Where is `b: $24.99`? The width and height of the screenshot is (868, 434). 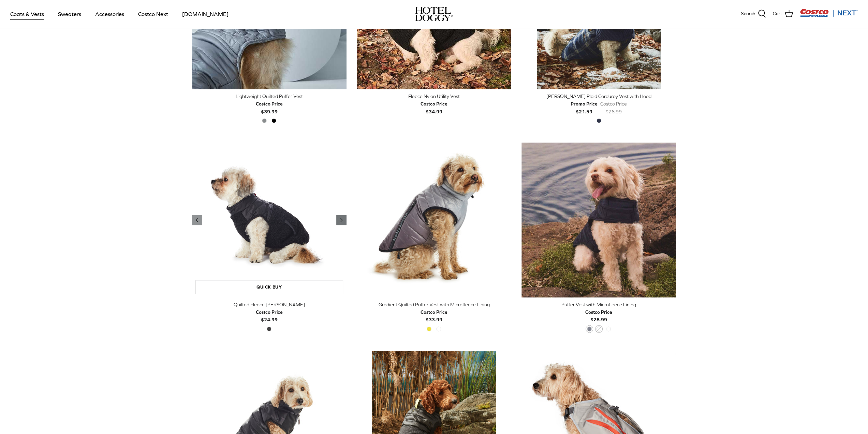 b: $24.99 is located at coordinates (269, 315).